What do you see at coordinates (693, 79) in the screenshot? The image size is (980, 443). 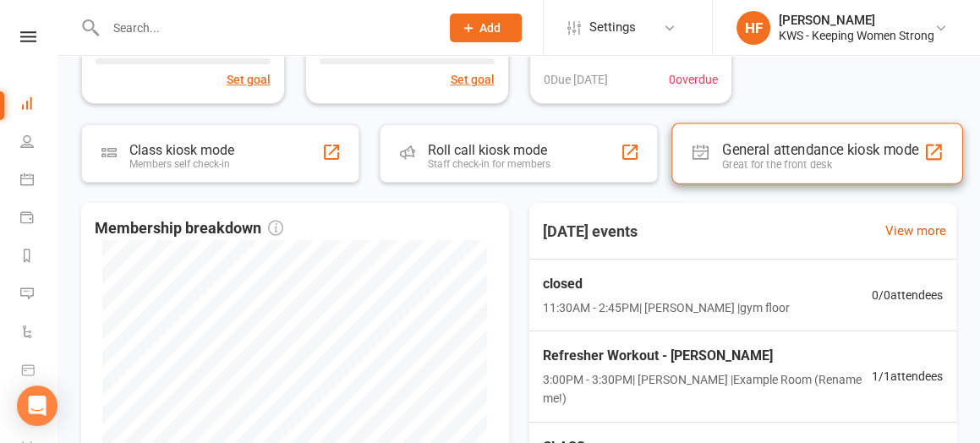 I see `span: 0 overdue` at bounding box center [693, 79].